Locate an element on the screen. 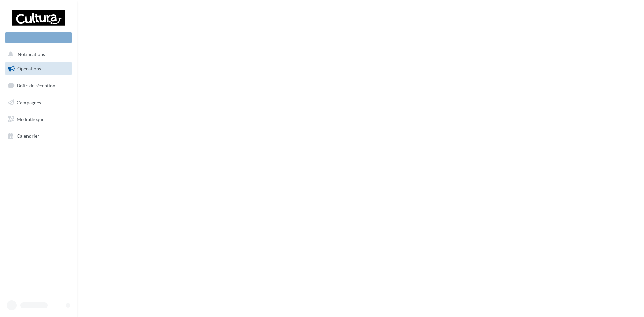 The image size is (644, 317). a: Médiathèque is located at coordinates (38, 120).